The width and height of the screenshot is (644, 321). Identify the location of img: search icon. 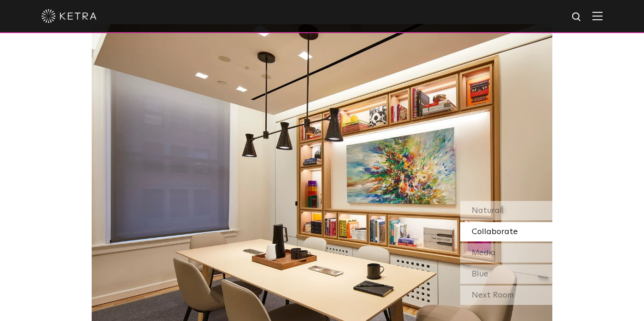
(577, 17).